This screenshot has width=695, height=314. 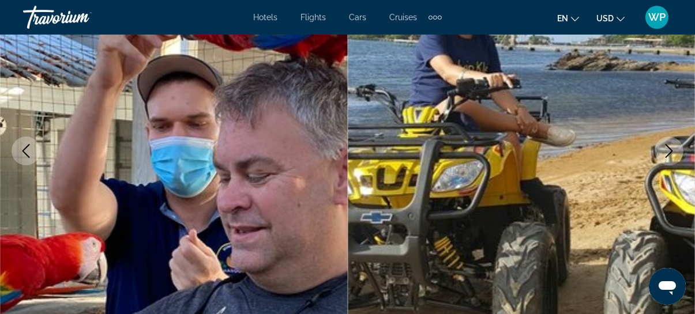 I want to click on span: Cruises, so click(x=403, y=17).